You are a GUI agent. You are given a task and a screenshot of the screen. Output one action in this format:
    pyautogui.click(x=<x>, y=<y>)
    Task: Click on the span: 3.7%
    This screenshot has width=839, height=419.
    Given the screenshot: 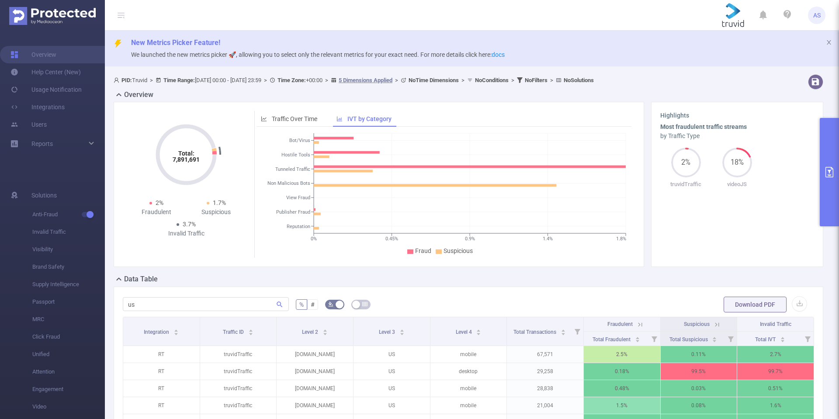 What is the action you would take?
    pyautogui.click(x=189, y=224)
    